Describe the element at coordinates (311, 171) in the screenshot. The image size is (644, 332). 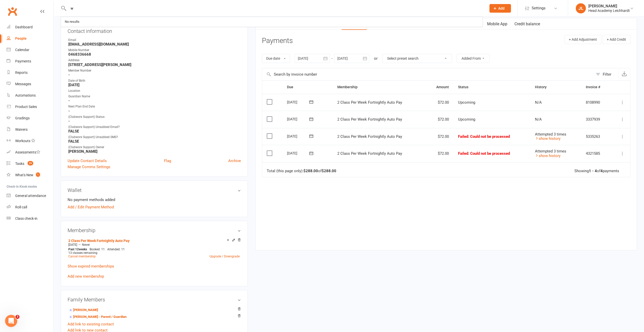
I see `strong: $288.00` at that location.